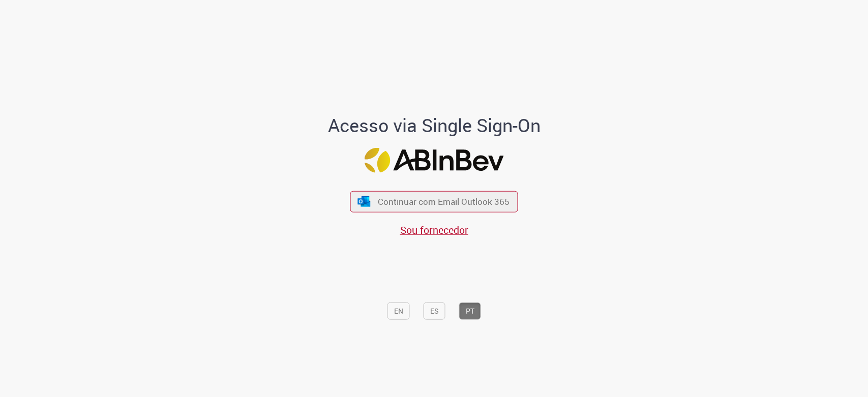 This screenshot has width=868, height=397. Describe the element at coordinates (399, 310) in the screenshot. I see `button: EN` at that location.